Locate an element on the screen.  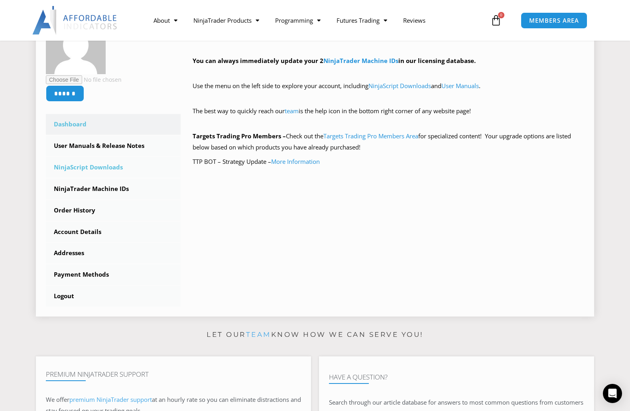
strong: Targets Trading Pro Members – is located at coordinates (239, 136).